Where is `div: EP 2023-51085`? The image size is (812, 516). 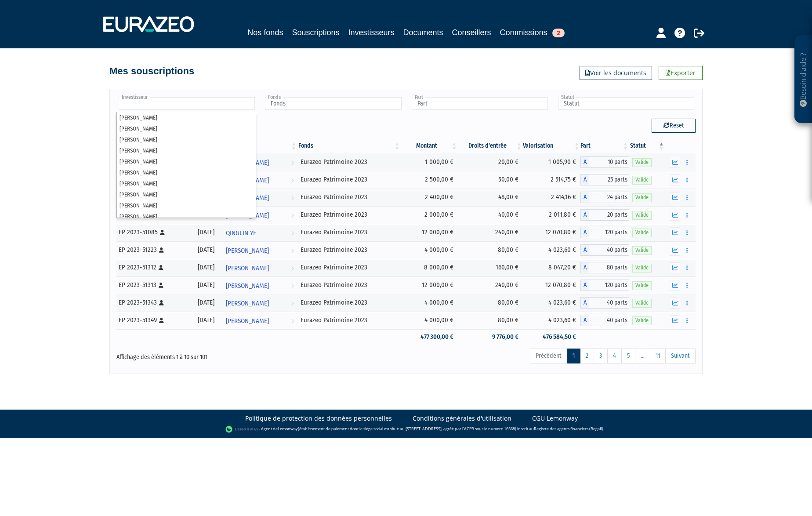 div: EP 2023-51085 is located at coordinates (153, 232).